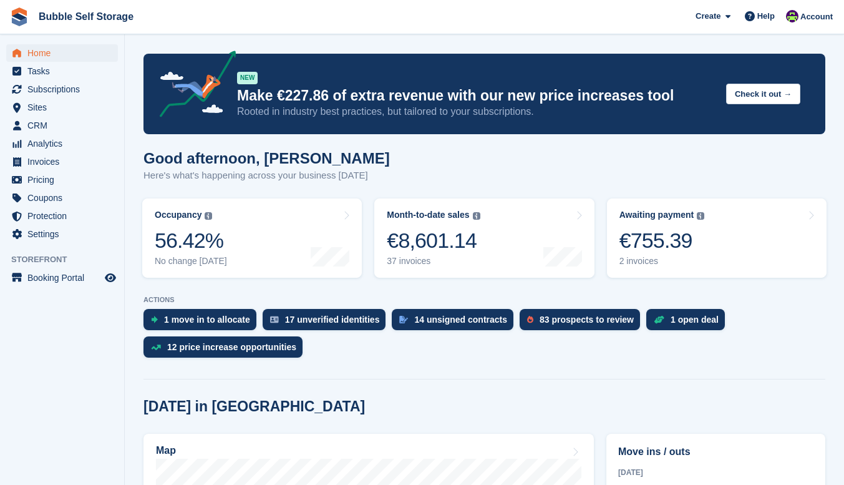  What do you see at coordinates (67, 260) in the screenshot?
I see `span: Storefront` at bounding box center [67, 260].